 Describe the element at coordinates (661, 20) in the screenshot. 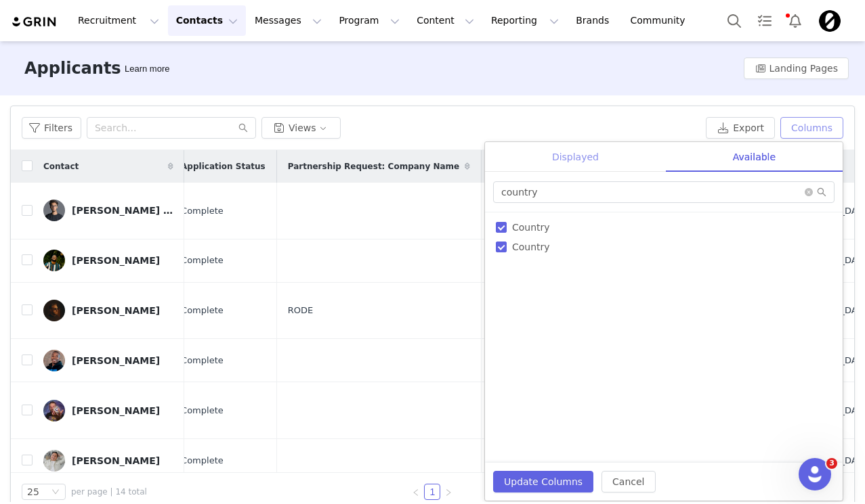

I see `a: Community` at that location.